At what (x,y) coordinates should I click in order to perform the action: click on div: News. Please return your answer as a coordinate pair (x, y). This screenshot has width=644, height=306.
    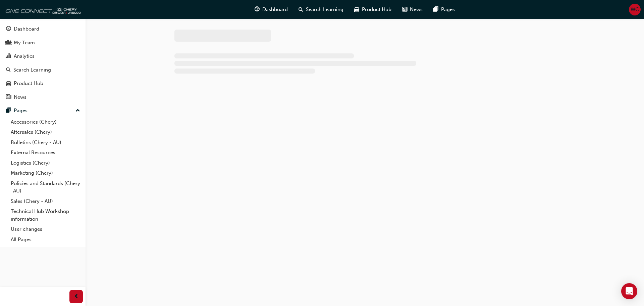
    Looking at the image, I should click on (20, 97).